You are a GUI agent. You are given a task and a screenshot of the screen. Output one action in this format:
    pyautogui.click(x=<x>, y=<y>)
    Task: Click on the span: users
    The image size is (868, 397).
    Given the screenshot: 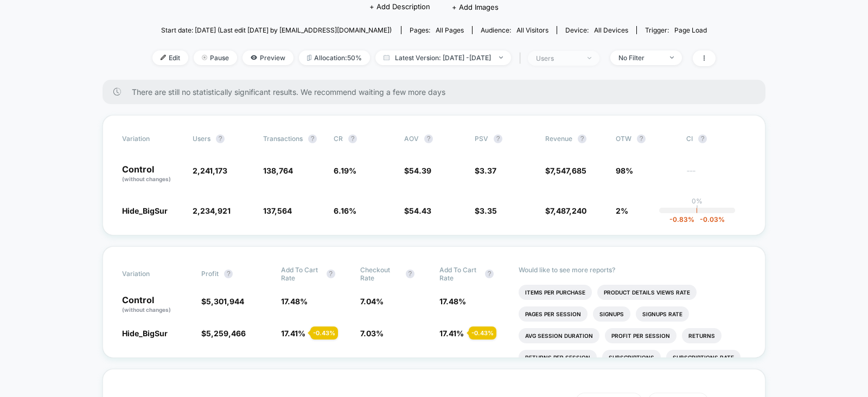 What is the action you would take?
    pyautogui.click(x=202, y=139)
    